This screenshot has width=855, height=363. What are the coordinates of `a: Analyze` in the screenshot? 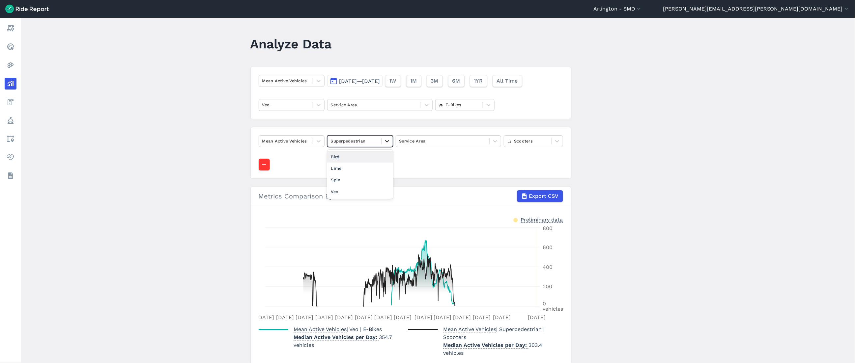 It's located at (11, 84).